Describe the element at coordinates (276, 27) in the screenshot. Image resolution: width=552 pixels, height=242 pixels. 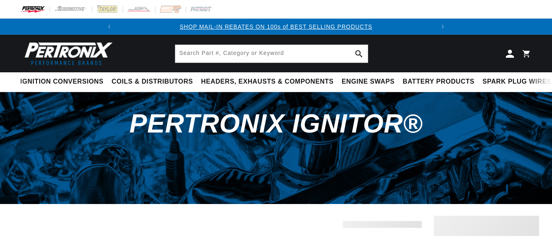
I see `a: SHOP MAIL-IN REBATES ON 100s of BEST SELLING PRODUCTS` at that location.